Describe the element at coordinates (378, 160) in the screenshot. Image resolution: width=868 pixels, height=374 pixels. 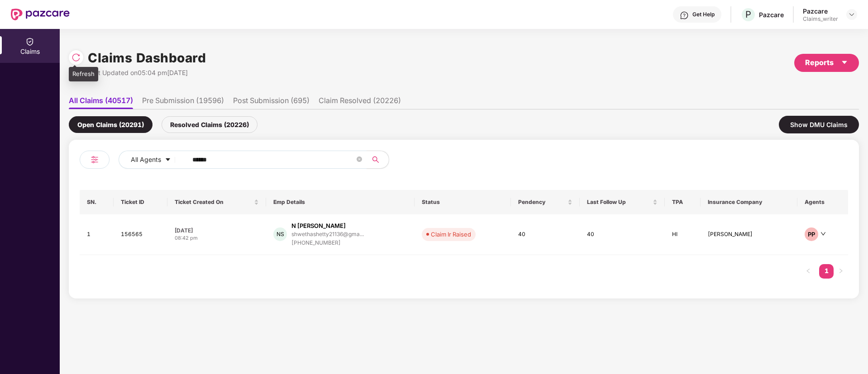
I see `button: search` at that location.